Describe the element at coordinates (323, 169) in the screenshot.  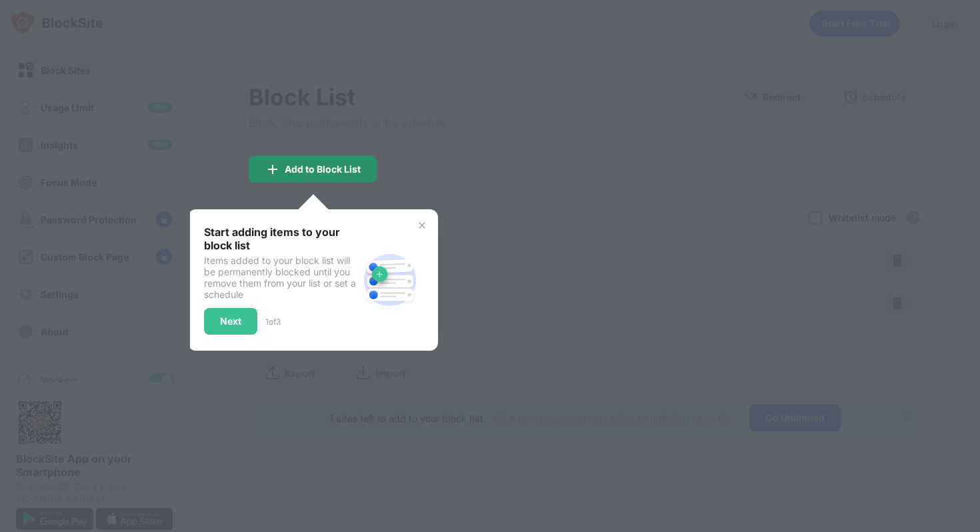
I see `div: Add to Block List` at that location.